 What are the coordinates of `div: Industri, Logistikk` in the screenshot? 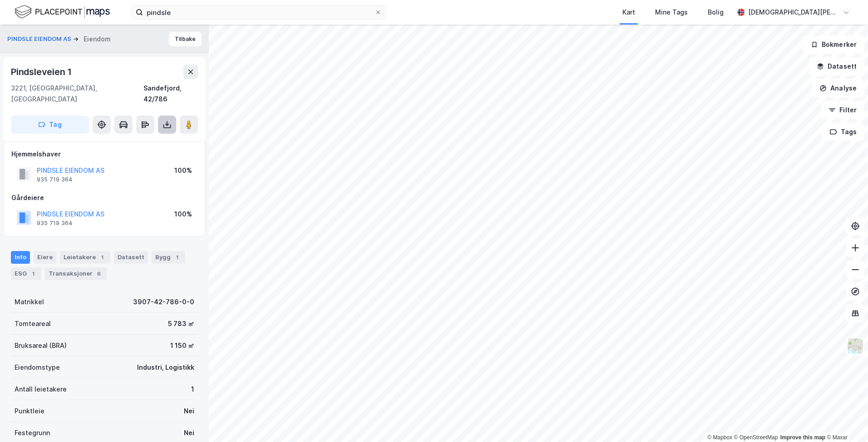 It's located at (166, 367).